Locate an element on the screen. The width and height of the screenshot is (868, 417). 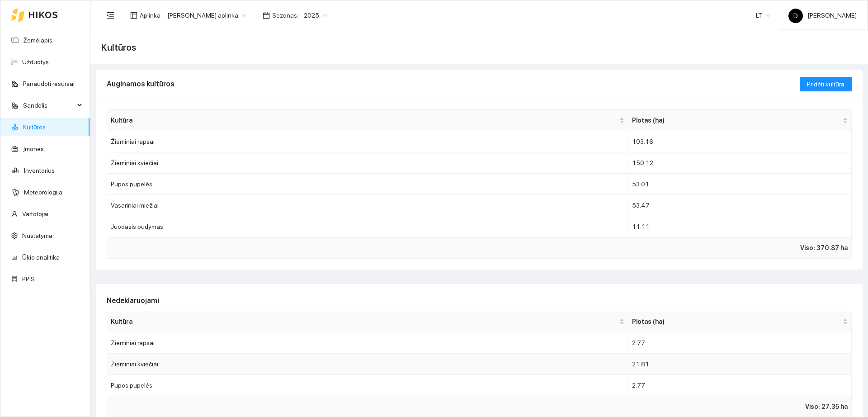
a: PPIS is located at coordinates (28, 279).